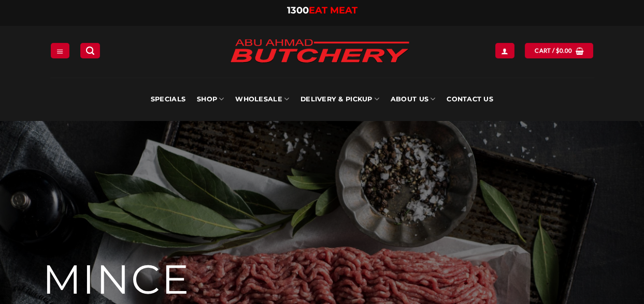 This screenshot has height=304, width=644. Describe the element at coordinates (262, 99) in the screenshot. I see `a: Wholesale` at that location.